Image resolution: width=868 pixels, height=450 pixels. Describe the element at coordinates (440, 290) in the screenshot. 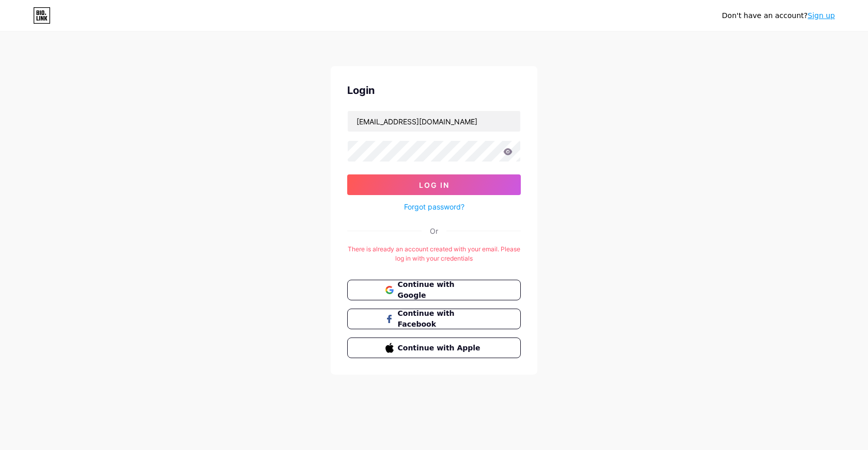

I see `span: Continue with Google` at that location.